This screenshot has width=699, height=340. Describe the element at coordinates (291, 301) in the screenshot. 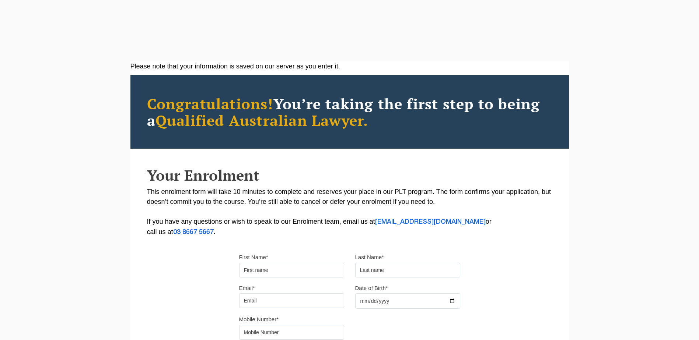

I see `input: Email` at that location.